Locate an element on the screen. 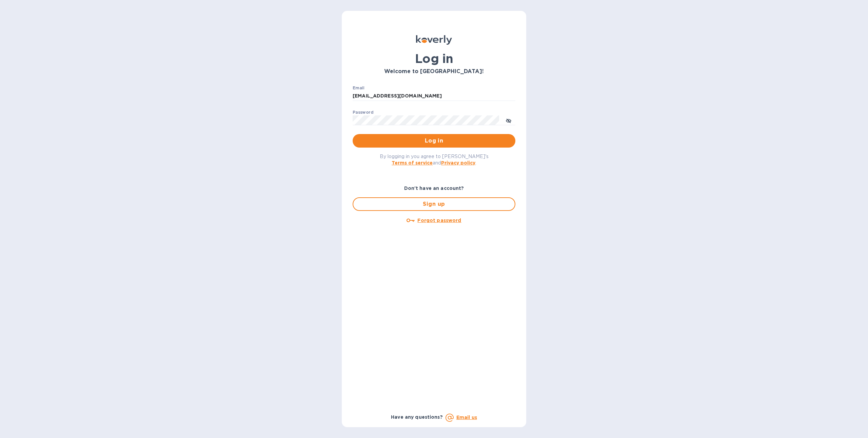 The width and height of the screenshot is (868, 438). b: Don't have an account? is located at coordinates (434, 188).